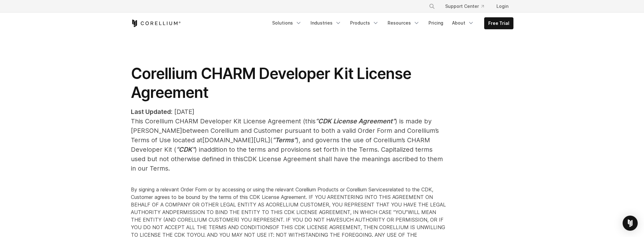 Image resolution: width=644 pixels, height=237 pixels. What do you see at coordinates (326, 23) in the screenshot?
I see `a: Industries` at bounding box center [326, 23].